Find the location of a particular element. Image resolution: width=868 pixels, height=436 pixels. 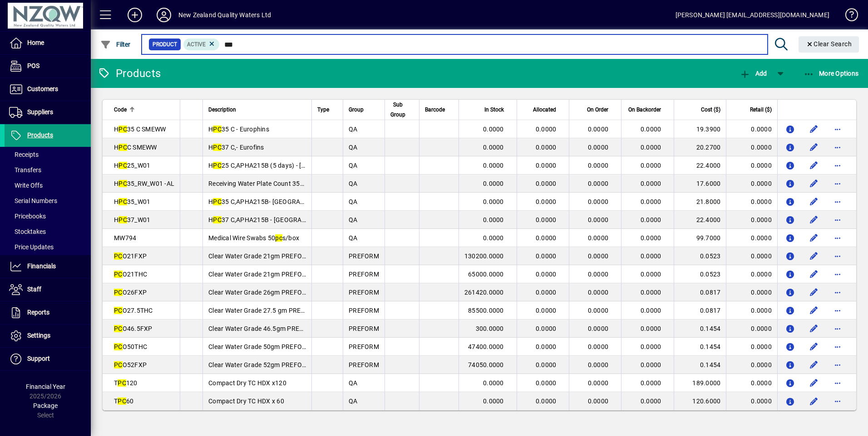

span: Code is located at coordinates (120, 109).